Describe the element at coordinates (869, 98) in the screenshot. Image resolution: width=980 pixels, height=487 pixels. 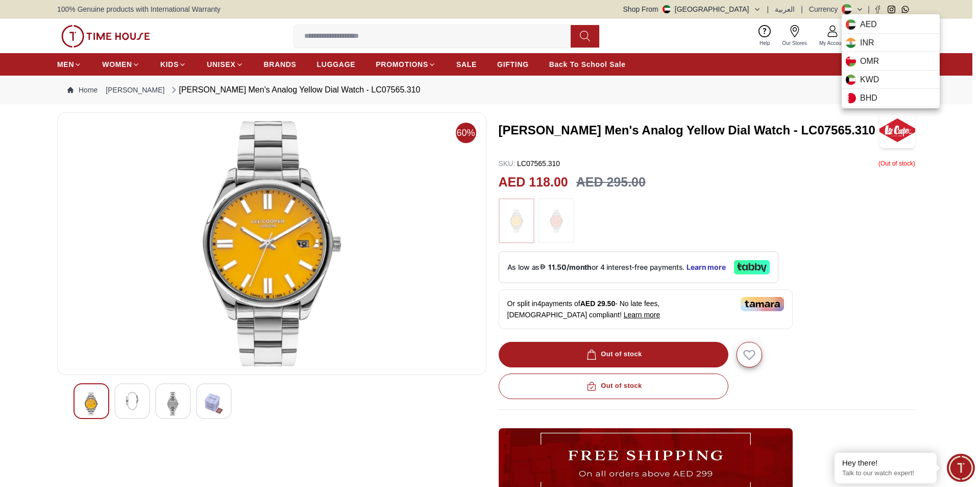
I see `span: BHD` at that location.